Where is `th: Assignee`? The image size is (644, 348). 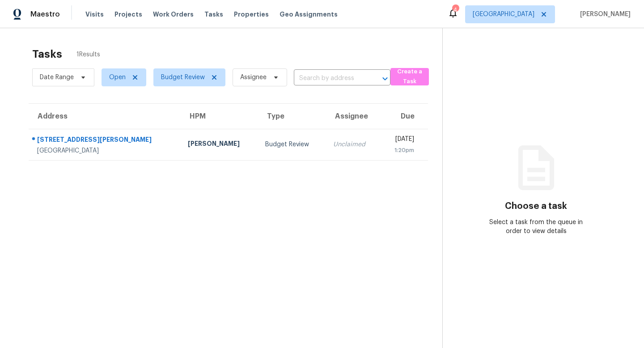 th: Assignee is located at coordinates (354, 116).